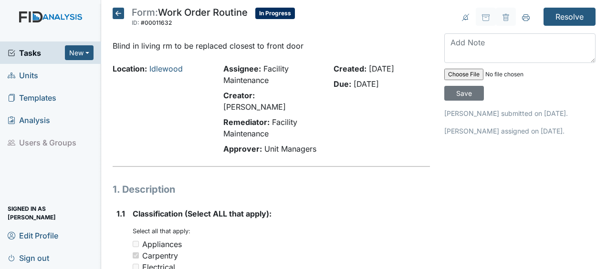 This screenshot has height=269, width=607. What do you see at coordinates (162, 245) in the screenshot?
I see `div: Appliances` at bounding box center [162, 245].